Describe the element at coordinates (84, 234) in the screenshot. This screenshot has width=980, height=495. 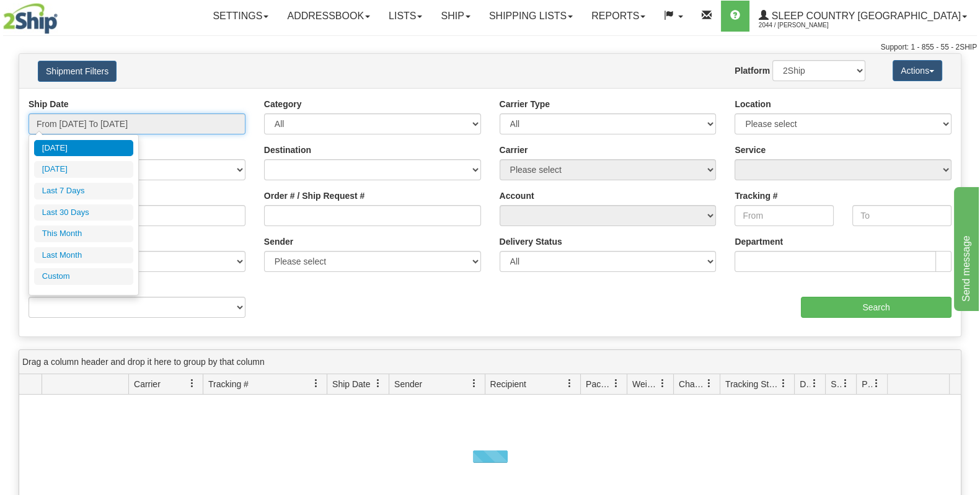
I see `li: This Month` at that location.